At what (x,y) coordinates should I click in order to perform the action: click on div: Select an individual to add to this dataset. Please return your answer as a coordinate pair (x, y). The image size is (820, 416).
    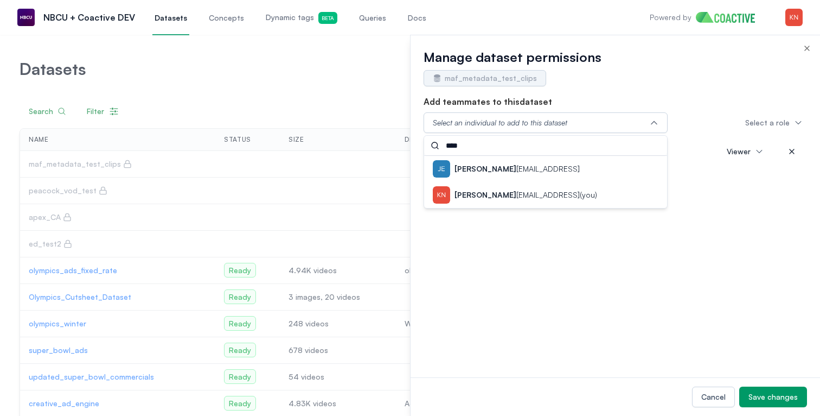
    Looking at the image, I should click on (500, 123).